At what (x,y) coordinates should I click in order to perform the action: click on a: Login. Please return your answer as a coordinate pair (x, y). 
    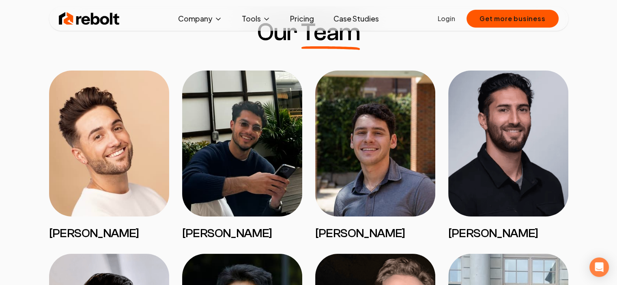
    Looking at the image, I should click on (446, 19).